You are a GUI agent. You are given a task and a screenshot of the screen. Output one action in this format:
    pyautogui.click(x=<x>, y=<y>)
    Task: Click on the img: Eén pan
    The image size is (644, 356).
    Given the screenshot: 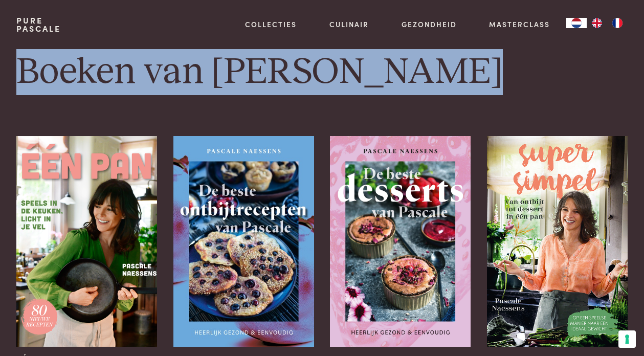 What is the action you would take?
    pyautogui.click(x=86, y=241)
    